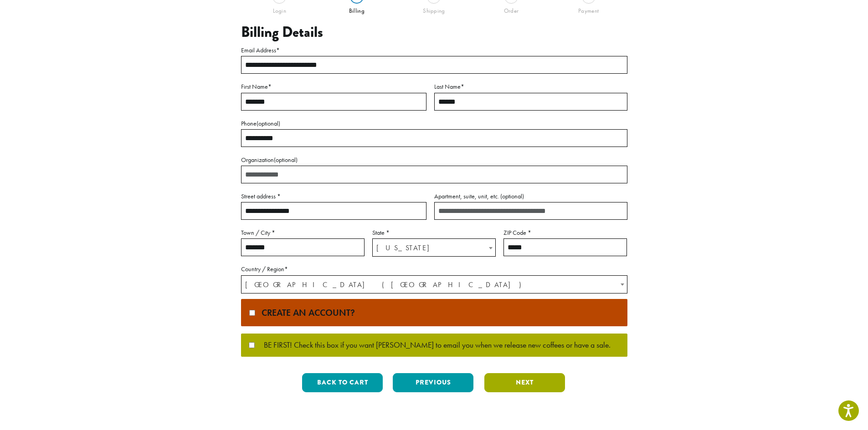 This screenshot has width=868, height=430. What do you see at coordinates (432, 383) in the screenshot?
I see `button: Previous` at bounding box center [432, 383].